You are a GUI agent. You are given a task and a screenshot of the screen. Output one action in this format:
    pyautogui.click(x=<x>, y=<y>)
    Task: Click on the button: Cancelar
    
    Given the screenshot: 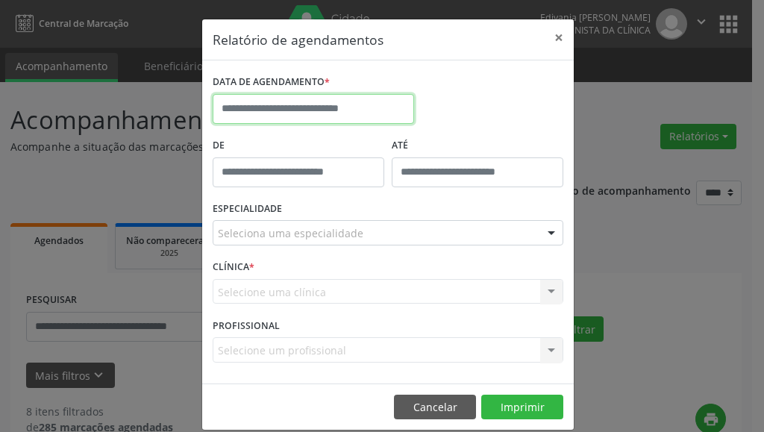 What is the action you would take?
    pyautogui.click(x=435, y=407)
    